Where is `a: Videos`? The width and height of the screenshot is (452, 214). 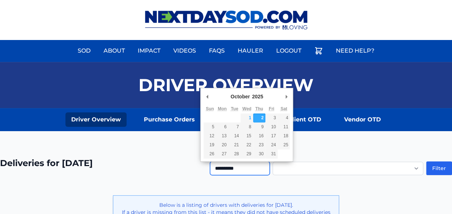 a: Videos is located at coordinates (185, 51).